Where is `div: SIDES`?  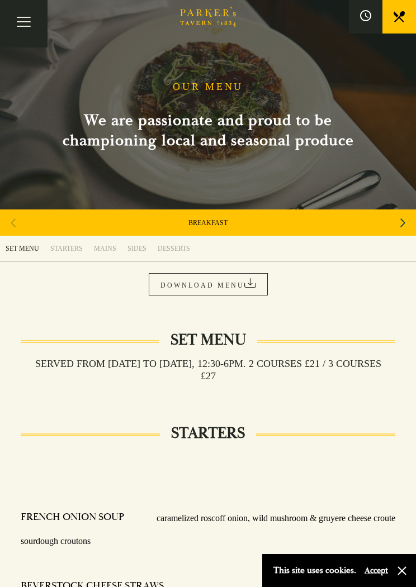
div: SIDES is located at coordinates (137, 249).